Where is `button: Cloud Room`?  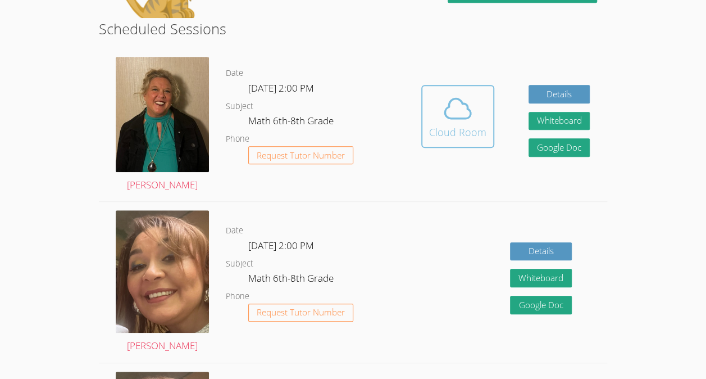
button: Cloud Room is located at coordinates (458, 116).